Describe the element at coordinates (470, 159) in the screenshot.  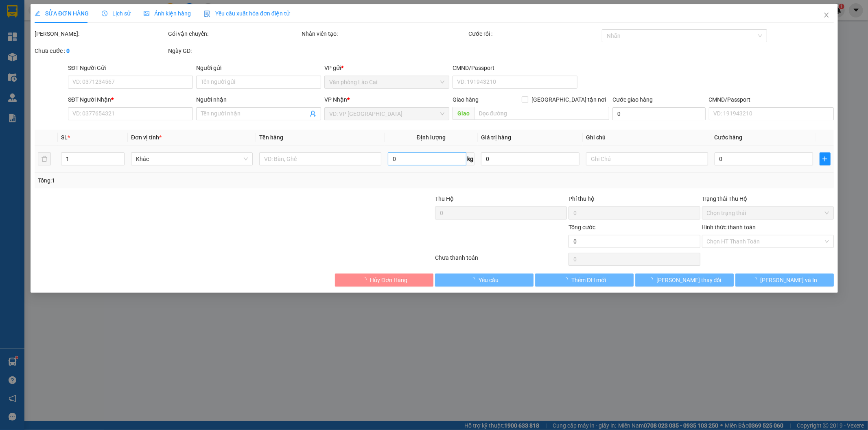
I see `span: kg` at that location.